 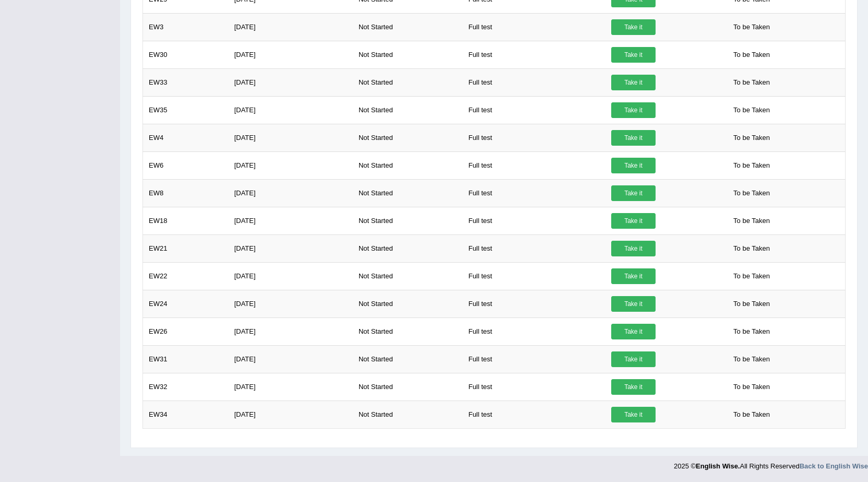 What do you see at coordinates (186, 248) in the screenshot?
I see `td: EW21` at bounding box center [186, 248].